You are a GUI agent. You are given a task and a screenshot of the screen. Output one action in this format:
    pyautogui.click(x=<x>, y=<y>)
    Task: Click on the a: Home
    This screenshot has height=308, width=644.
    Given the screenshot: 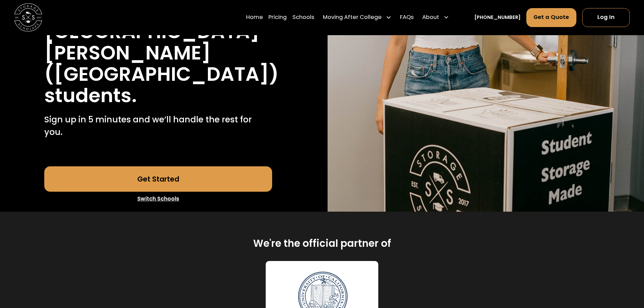 What is the action you would take?
    pyautogui.click(x=254, y=17)
    